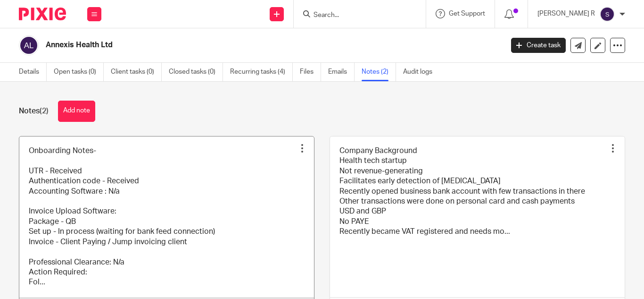  I want to click on button: Add note, so click(77, 111).